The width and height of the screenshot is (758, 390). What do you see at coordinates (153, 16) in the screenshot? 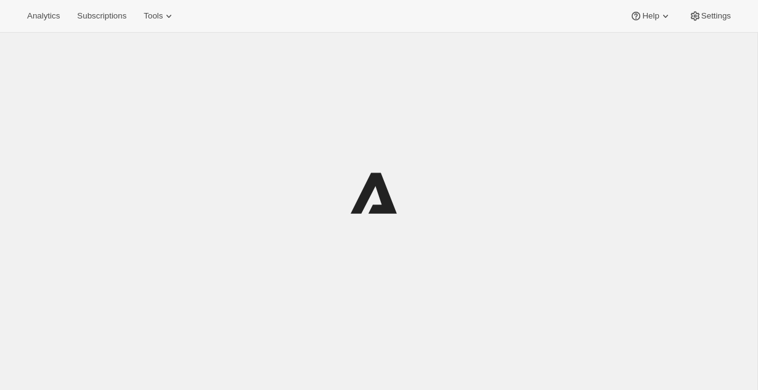
I see `span: Tools` at bounding box center [153, 16].